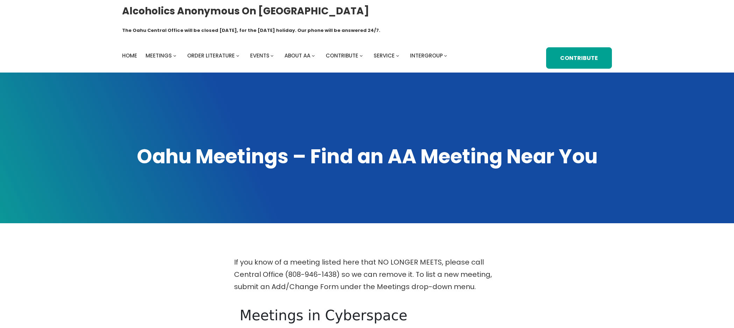 The height and width of the screenshot is (328, 734). What do you see at coordinates (272, 55) in the screenshot?
I see `button: Events submenu` at bounding box center [272, 55].